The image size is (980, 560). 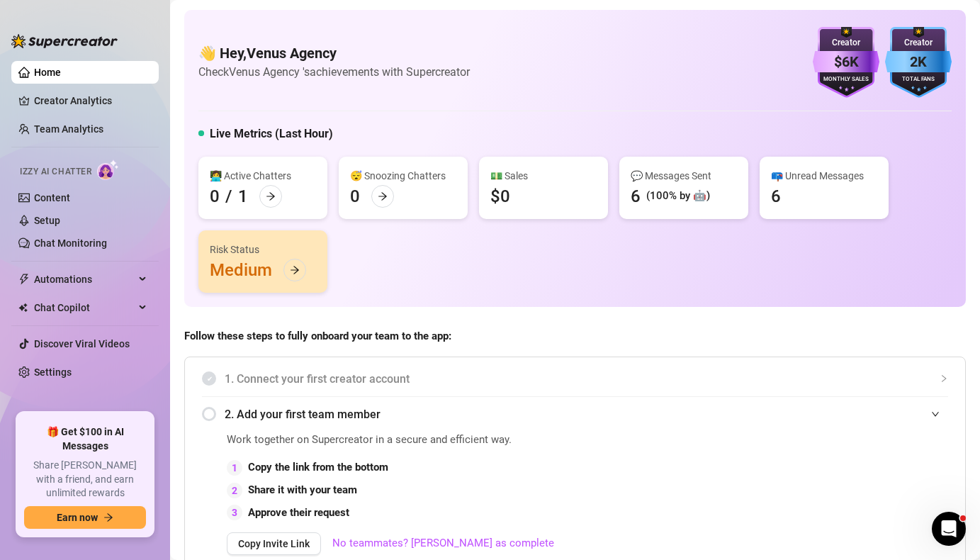 I want to click on span: 🎁 Get $100 in AI Messages, so click(x=85, y=439).